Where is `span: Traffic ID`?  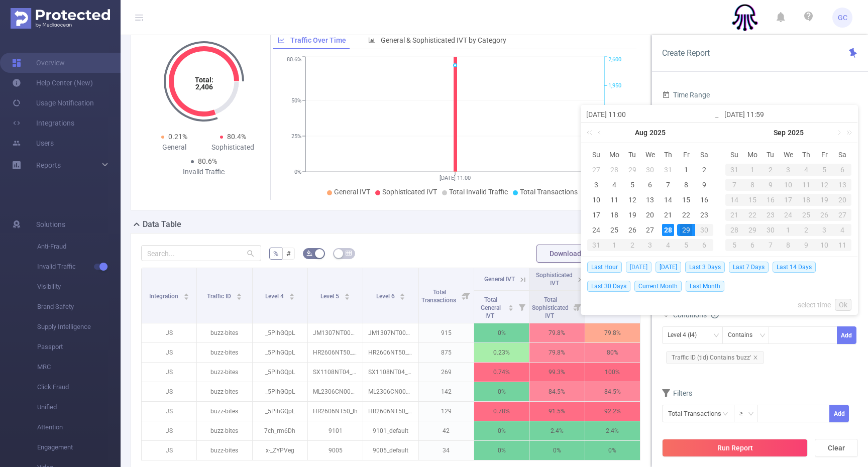 span: Traffic ID is located at coordinates (220, 296).